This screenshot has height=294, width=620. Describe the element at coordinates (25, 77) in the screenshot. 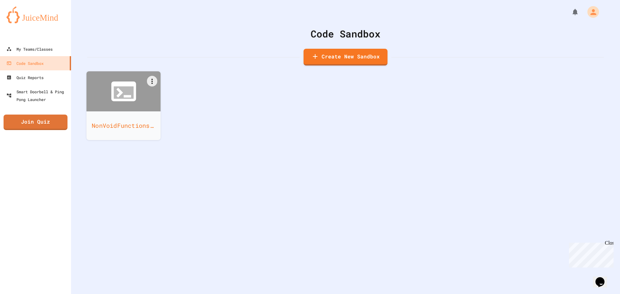

I see `div: Quiz Reports` at that location.